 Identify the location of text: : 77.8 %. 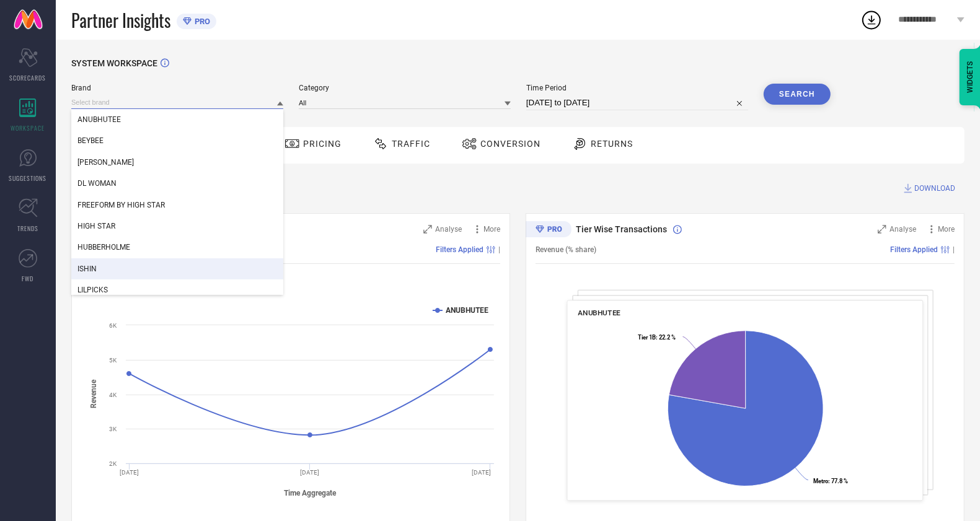
(832, 481).